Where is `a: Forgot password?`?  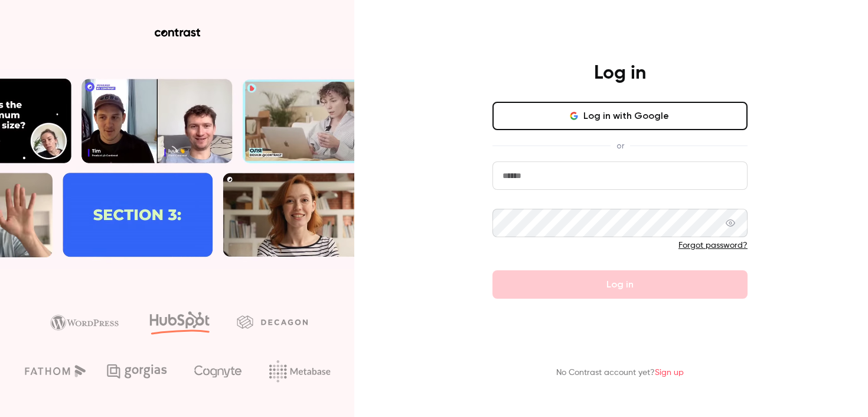 a: Forgot password? is located at coordinates (713, 245).